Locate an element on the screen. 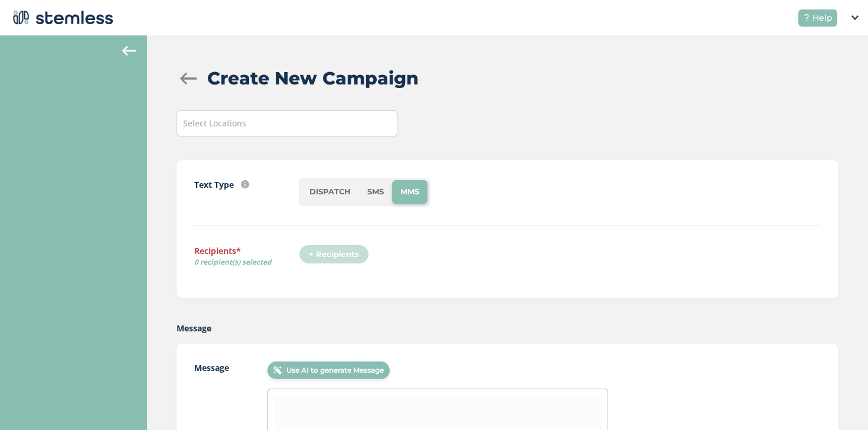  label: Text Type is located at coordinates (214, 184).